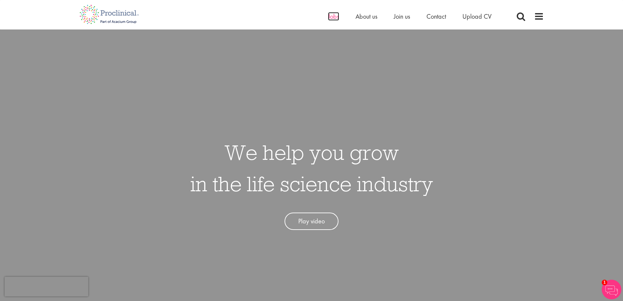 This screenshot has height=301, width=623. Describe the element at coordinates (366, 16) in the screenshot. I see `a: About us` at that location.